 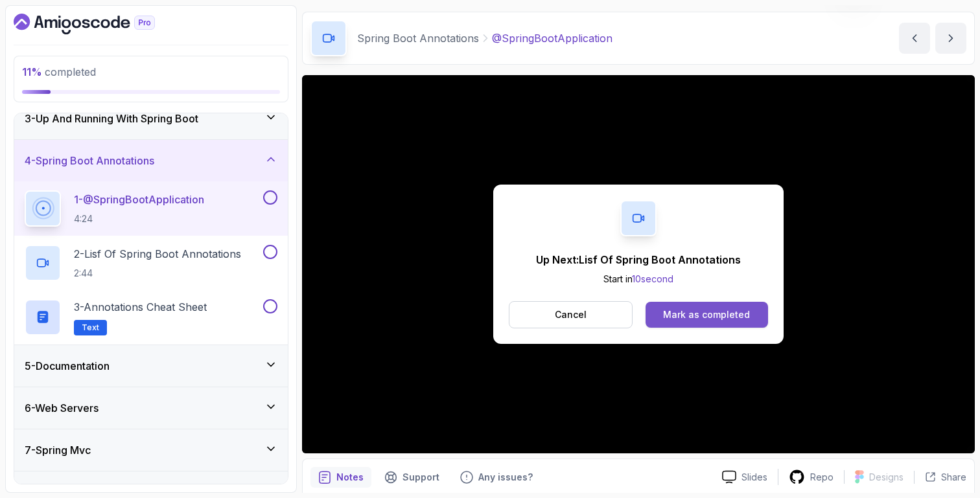 What do you see at coordinates (151, 209) in the screenshot?
I see `button: 1-@SpringBootApplication4:24` at bounding box center [151, 209].